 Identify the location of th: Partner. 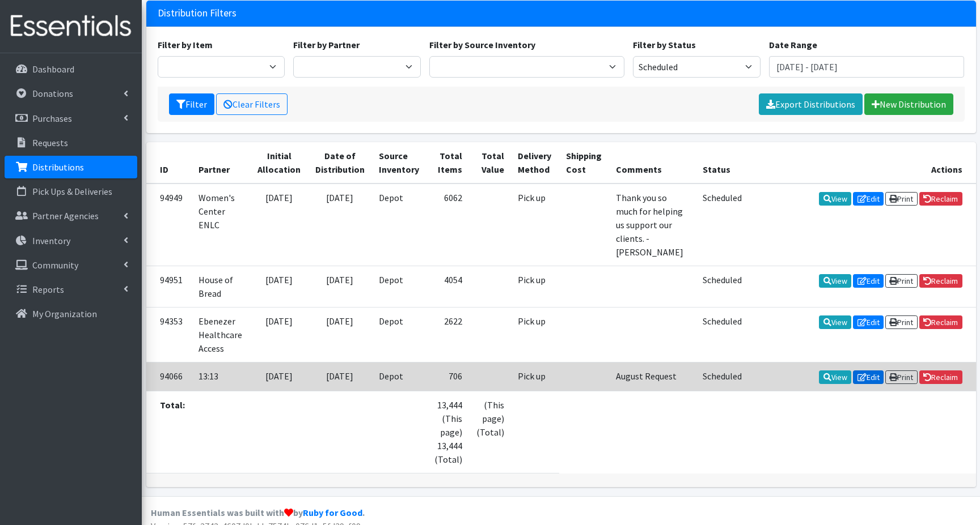
(221, 162).